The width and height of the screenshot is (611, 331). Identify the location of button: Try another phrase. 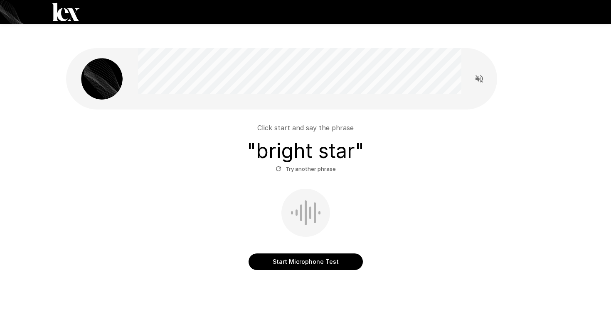
(305, 169).